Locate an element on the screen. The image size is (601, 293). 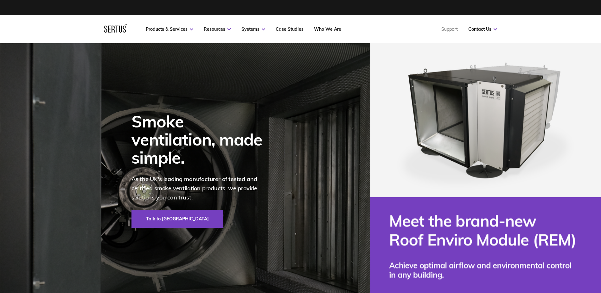
a: Products & Services is located at coordinates (170, 29).